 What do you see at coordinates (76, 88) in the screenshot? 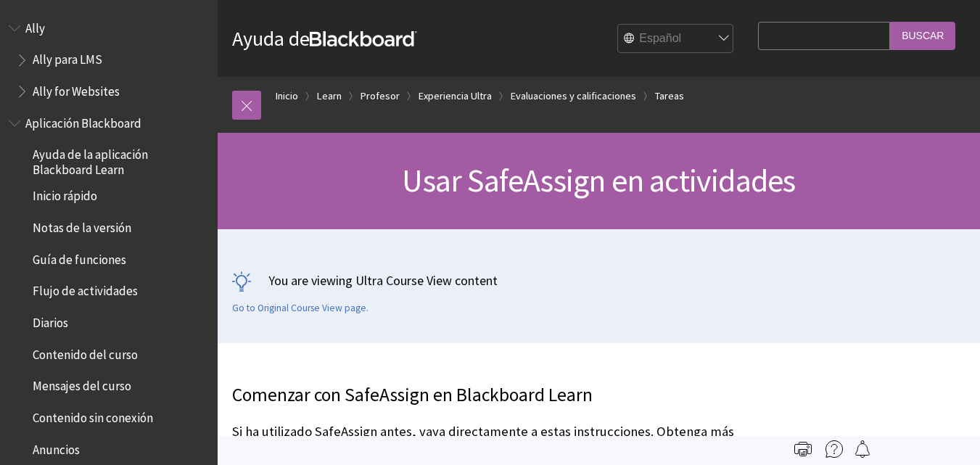
I see `span: Ally for Websites` at bounding box center [76, 88].